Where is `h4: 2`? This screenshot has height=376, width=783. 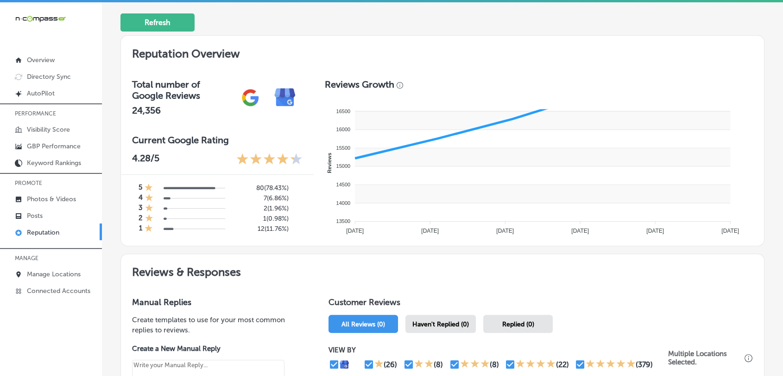 h4: 2 is located at coordinates (140, 219).